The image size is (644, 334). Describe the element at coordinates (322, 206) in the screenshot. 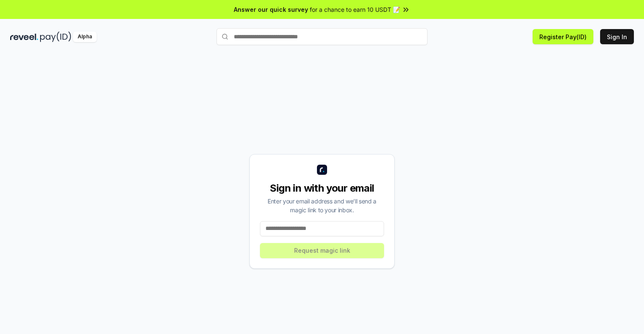

I see `div: Enter your email address and we’ll send a magic link to your inbox.` at that location.